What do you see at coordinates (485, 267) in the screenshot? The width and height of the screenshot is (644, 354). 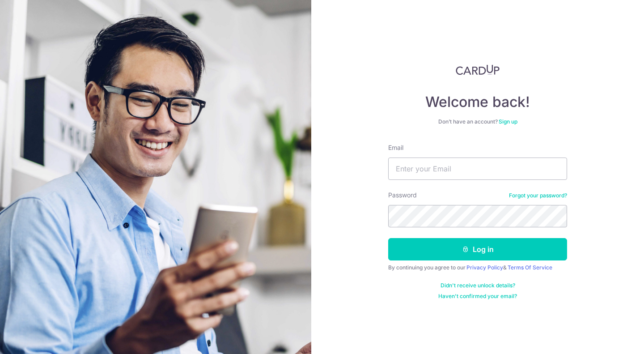 I see `a: Privacy Policy` at bounding box center [485, 267].